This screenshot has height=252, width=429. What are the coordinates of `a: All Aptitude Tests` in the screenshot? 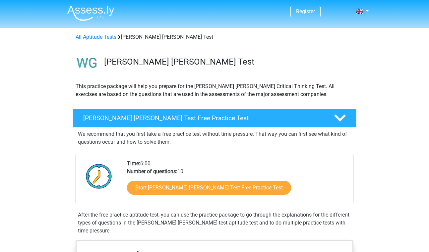 It's located at (96, 37).